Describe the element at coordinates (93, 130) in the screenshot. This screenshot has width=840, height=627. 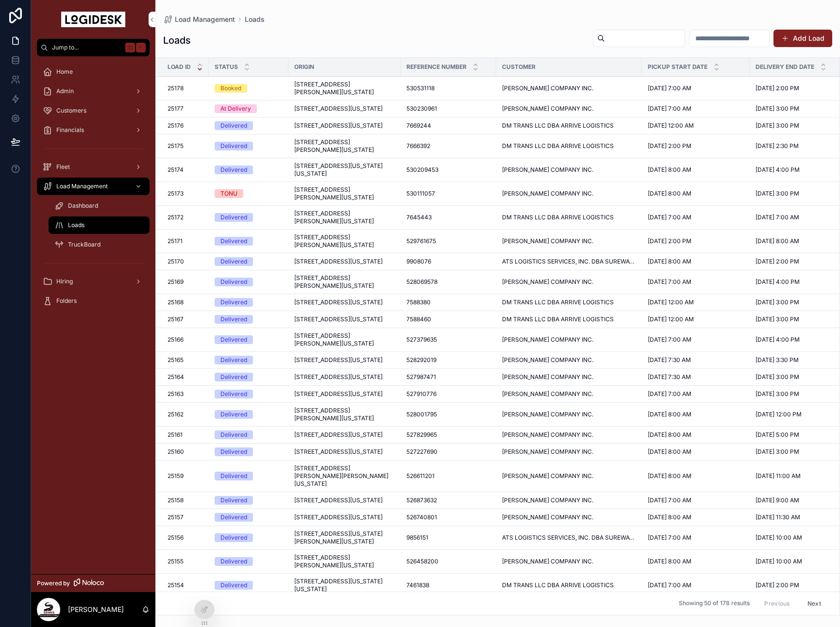
I see `a: Financials` at that location.